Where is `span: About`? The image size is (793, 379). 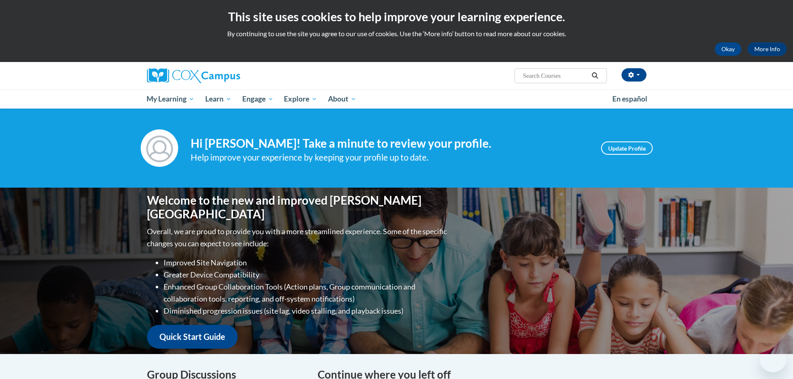 span: About is located at coordinates (342, 99).